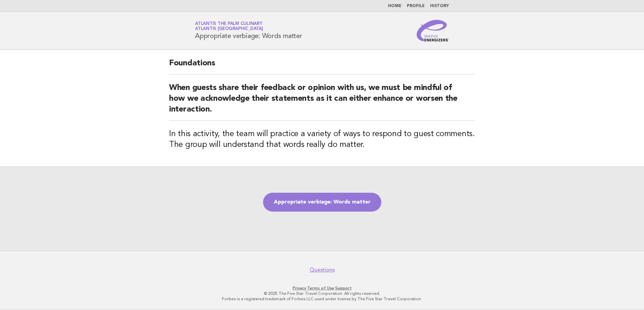 This screenshot has height=310, width=644. I want to click on h2: Foundations, so click(322, 66).